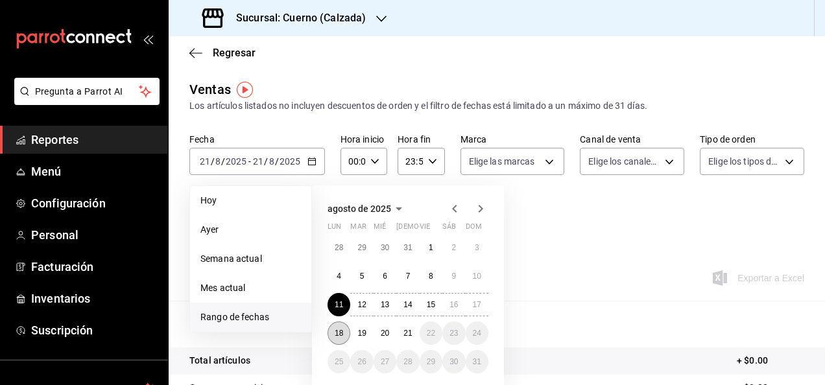 The width and height of the screenshot is (825, 385). I want to click on label: Hora inicio, so click(364, 140).